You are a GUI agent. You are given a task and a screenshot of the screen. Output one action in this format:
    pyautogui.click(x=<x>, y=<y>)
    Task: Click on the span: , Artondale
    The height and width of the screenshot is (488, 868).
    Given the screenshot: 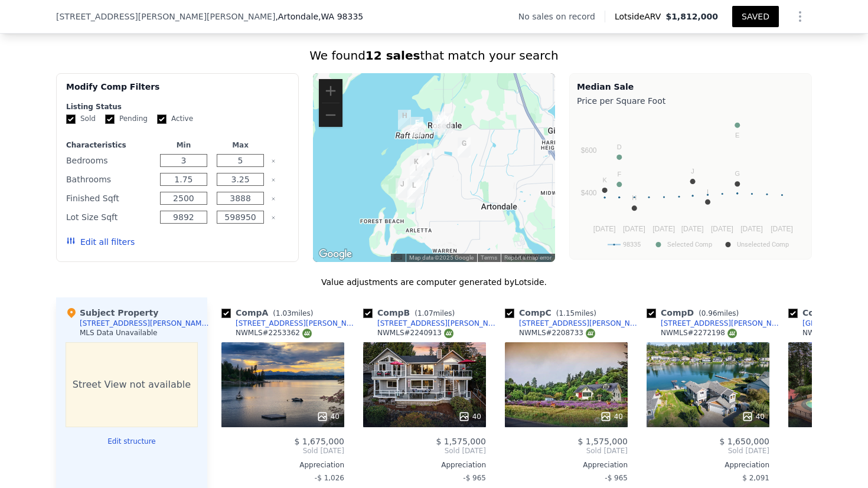 What is the action you would take?
    pyautogui.click(x=319, y=17)
    